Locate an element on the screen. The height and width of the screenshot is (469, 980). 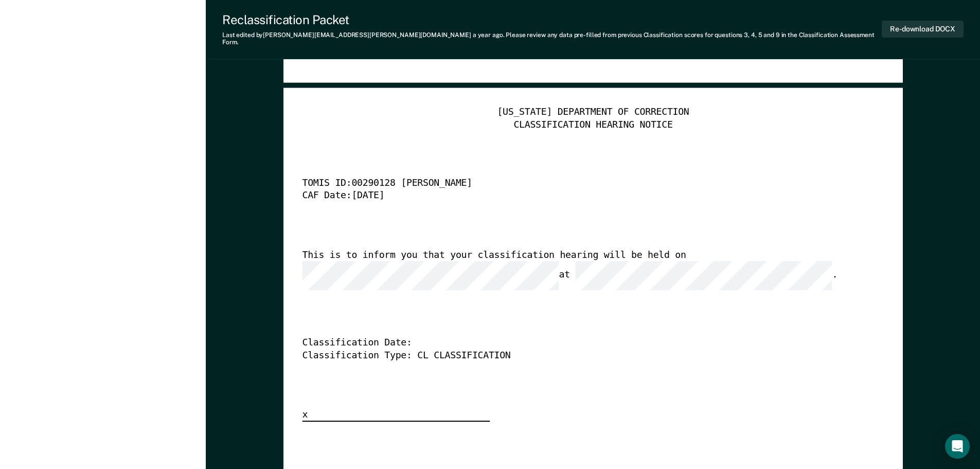
div: x is located at coordinates (395, 416).